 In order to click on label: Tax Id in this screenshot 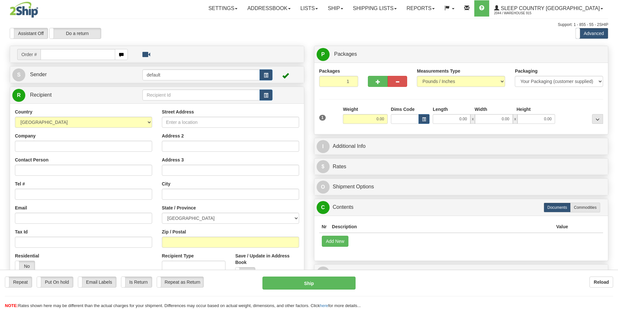, I will do `click(21, 232)`.